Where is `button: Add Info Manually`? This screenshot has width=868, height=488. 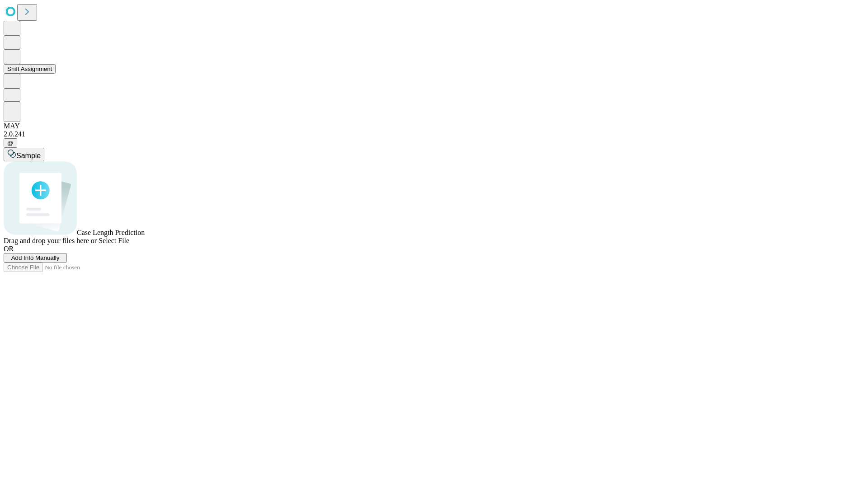 button: Add Info Manually is located at coordinates (35, 257).